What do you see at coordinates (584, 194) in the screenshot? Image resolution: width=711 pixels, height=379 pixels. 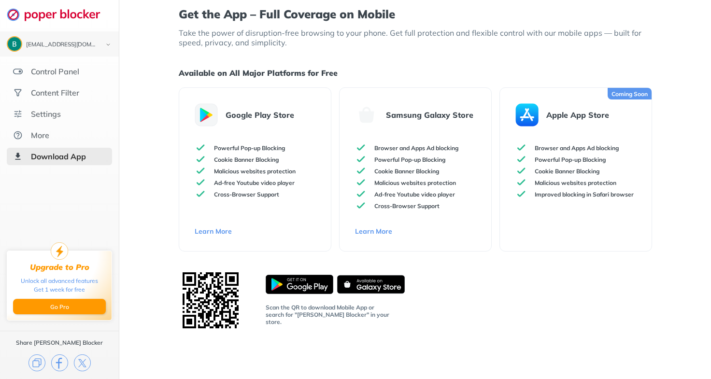 I see `p: Improved blocking in Safari browser` at bounding box center [584, 194].